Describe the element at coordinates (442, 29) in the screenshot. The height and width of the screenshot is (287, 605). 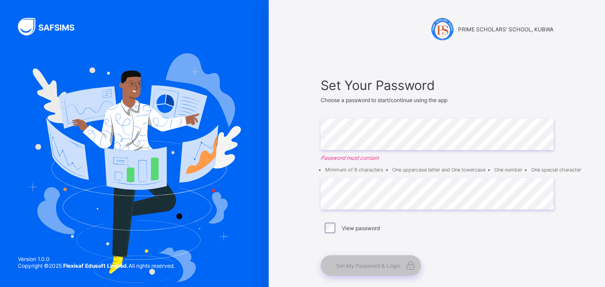
I see `img: PRIME SCHOLARS' SCHOOL, KUBWA` at that location.